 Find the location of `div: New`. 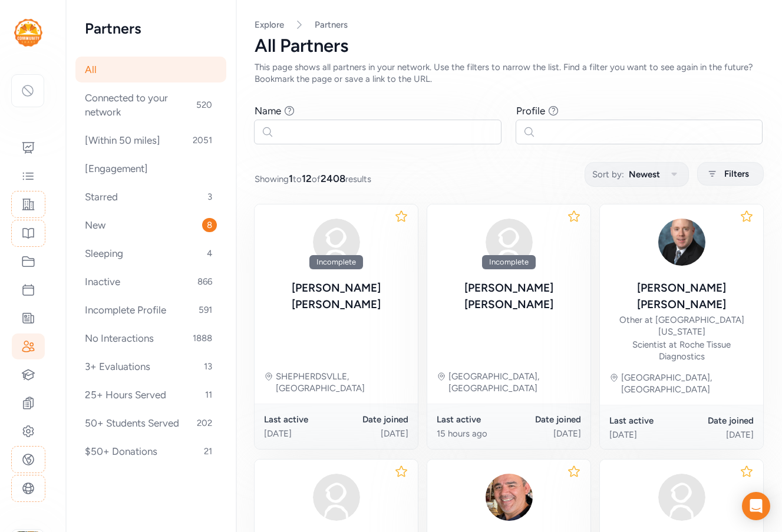

div: New is located at coordinates (151, 225).